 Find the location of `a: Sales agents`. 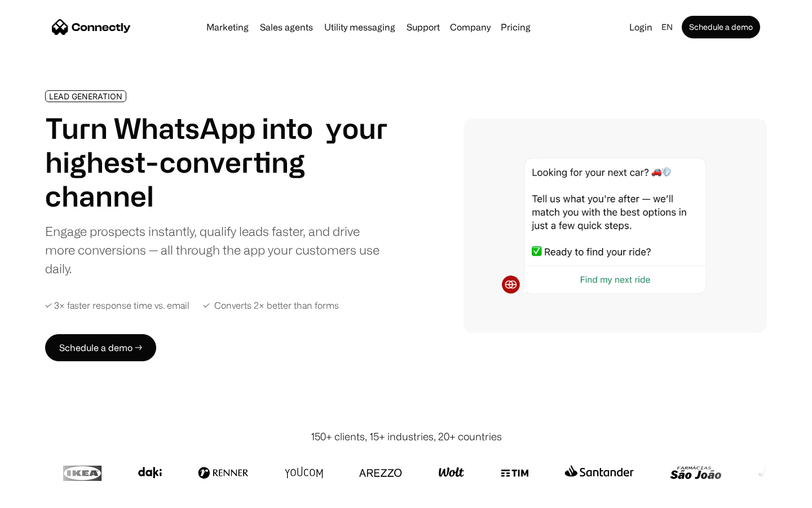

a: Sales agents is located at coordinates (286, 27).